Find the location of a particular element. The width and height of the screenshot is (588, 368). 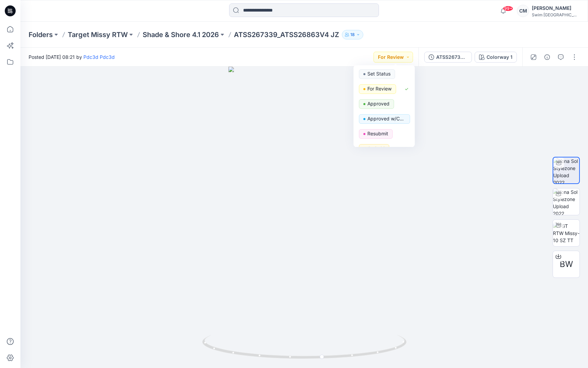

p: 18 is located at coordinates (352, 35).